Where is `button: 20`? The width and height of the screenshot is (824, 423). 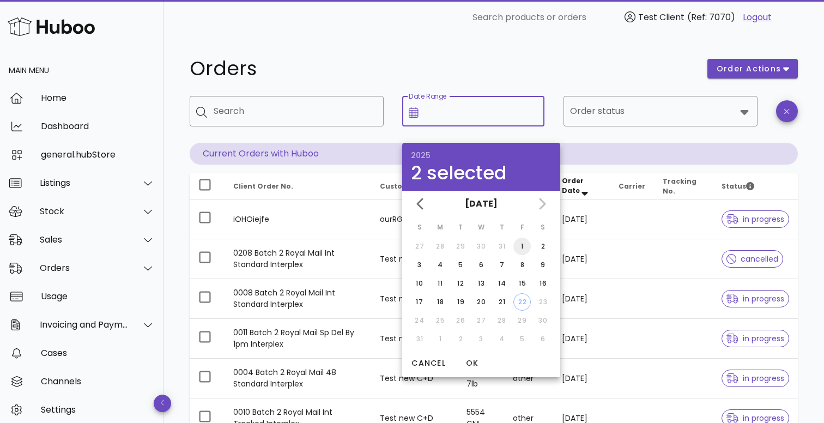 button: 20 is located at coordinates (481, 302).